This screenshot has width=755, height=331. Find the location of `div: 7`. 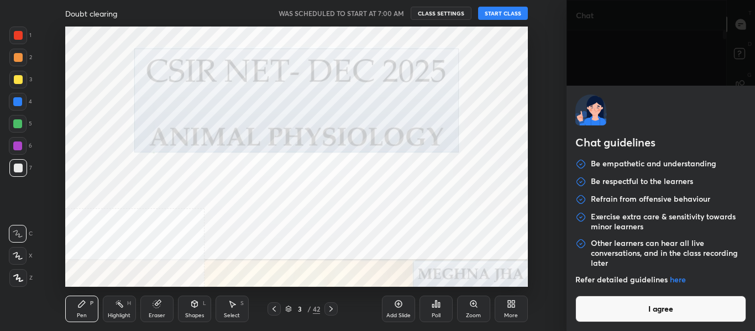

div: 7 is located at coordinates (20, 168).